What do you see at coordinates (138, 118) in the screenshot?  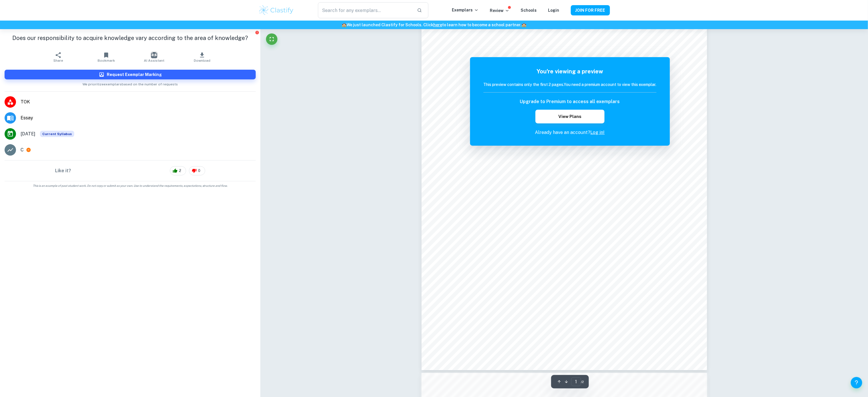 I see `span: Essay` at bounding box center [138, 118].